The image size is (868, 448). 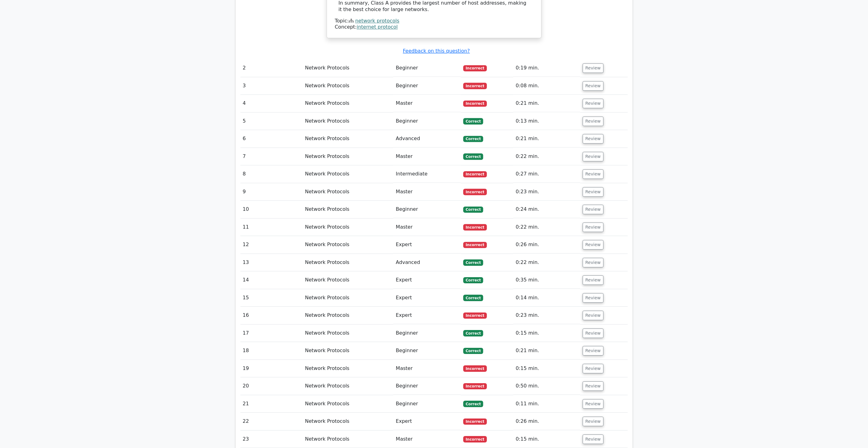 What do you see at coordinates (434, 21) in the screenshot?
I see `div: Topic:` at bounding box center [434, 21].